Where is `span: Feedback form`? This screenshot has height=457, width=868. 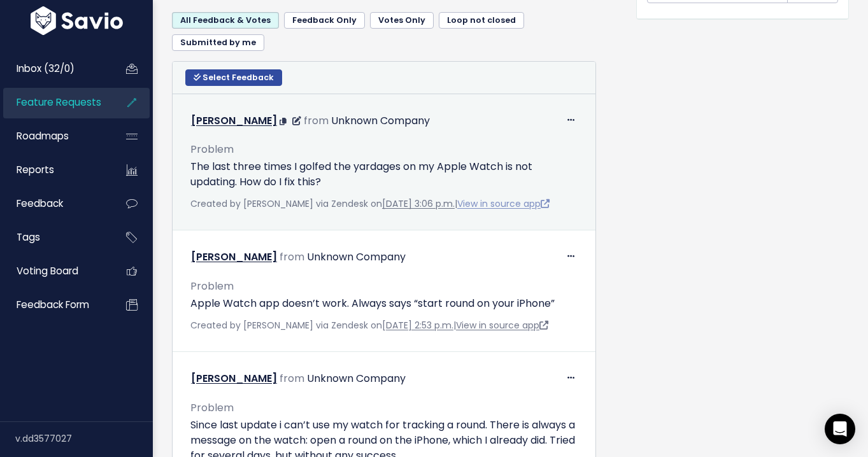 span: Feedback form is located at coordinates (53, 305).